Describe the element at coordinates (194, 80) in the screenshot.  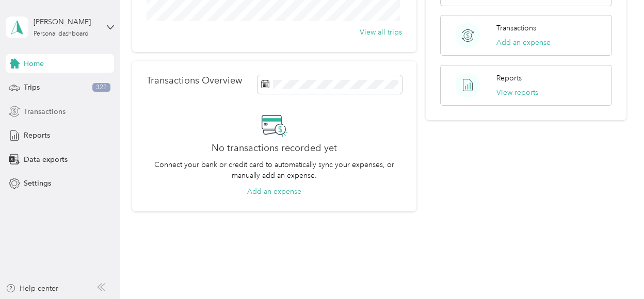
I see `p: Transactions Overview` at that location.